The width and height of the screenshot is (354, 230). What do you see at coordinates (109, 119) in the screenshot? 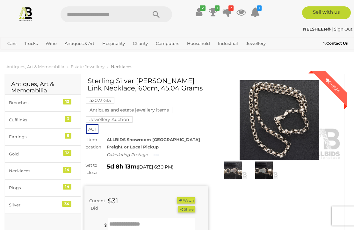
I see `a: Jewellery Auction` at bounding box center [109, 119].